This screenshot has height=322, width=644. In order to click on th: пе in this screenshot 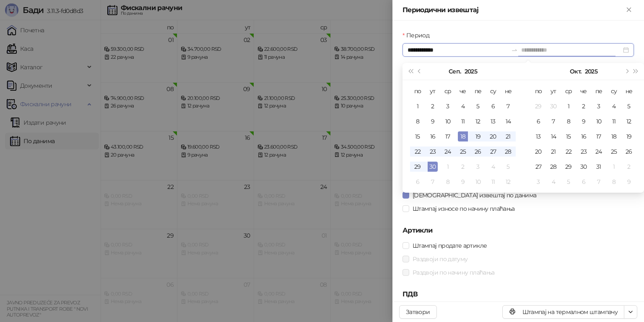, I will do `click(599, 91)`.